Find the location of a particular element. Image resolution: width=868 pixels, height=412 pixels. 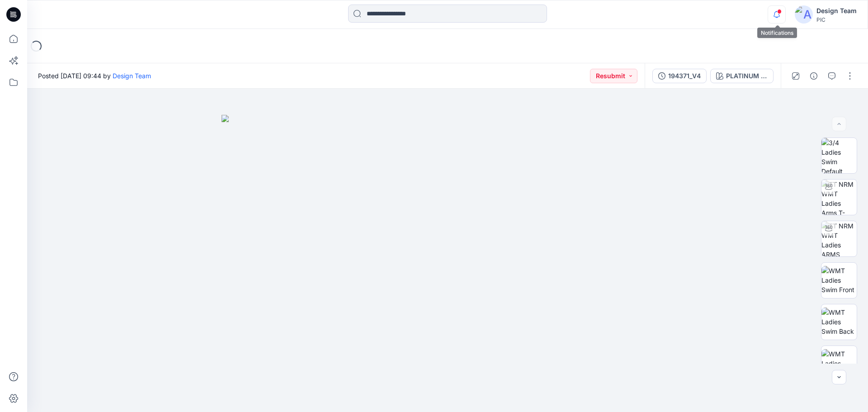

button: PLATINUM SILVER HEATHER is located at coordinates (742, 76).